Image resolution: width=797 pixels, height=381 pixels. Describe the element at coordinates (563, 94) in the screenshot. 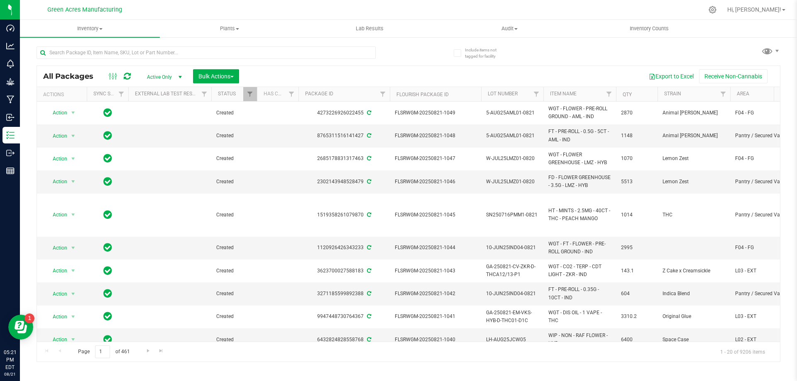

I see `a: Item Name` at that location.